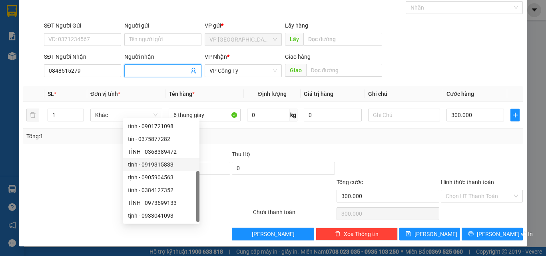 The image size is (546, 256). I want to click on span: Gửi:, so click(9, 50).